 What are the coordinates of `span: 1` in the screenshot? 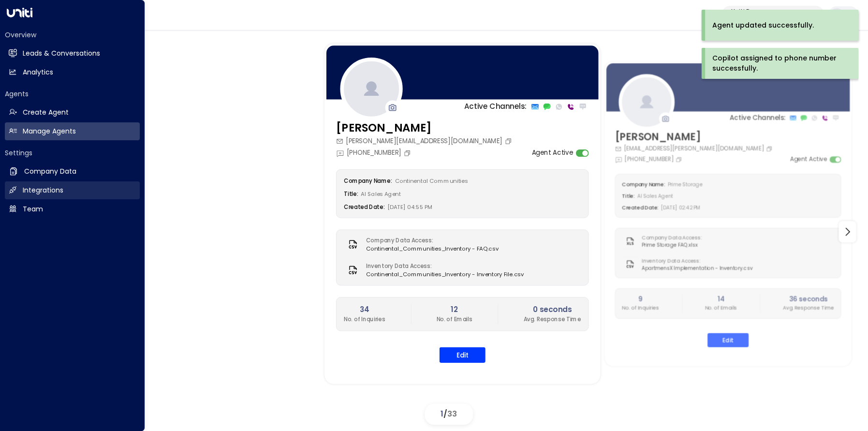 It's located at (442, 413).